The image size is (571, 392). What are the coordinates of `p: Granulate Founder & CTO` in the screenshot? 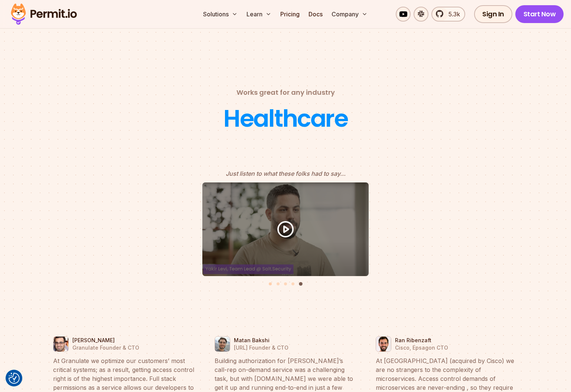 It's located at (106, 348).